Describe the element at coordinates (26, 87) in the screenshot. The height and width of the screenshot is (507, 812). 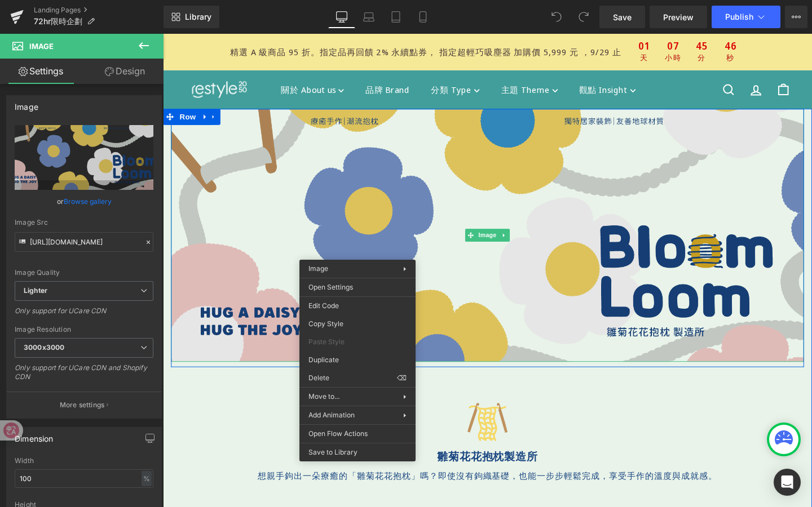
I see `span: Row` at that location.